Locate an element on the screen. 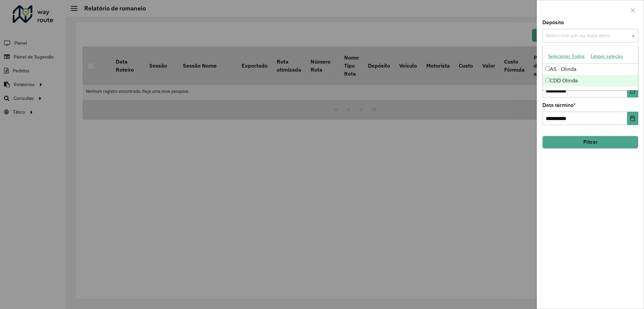 The height and width of the screenshot is (309, 644). div: AS - Olinda is located at coordinates (590, 69).